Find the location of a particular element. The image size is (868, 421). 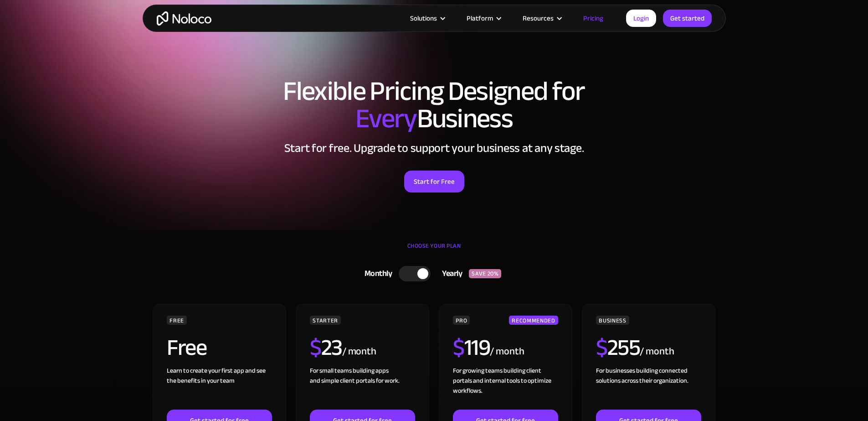

h2: 255 is located at coordinates (618, 347).